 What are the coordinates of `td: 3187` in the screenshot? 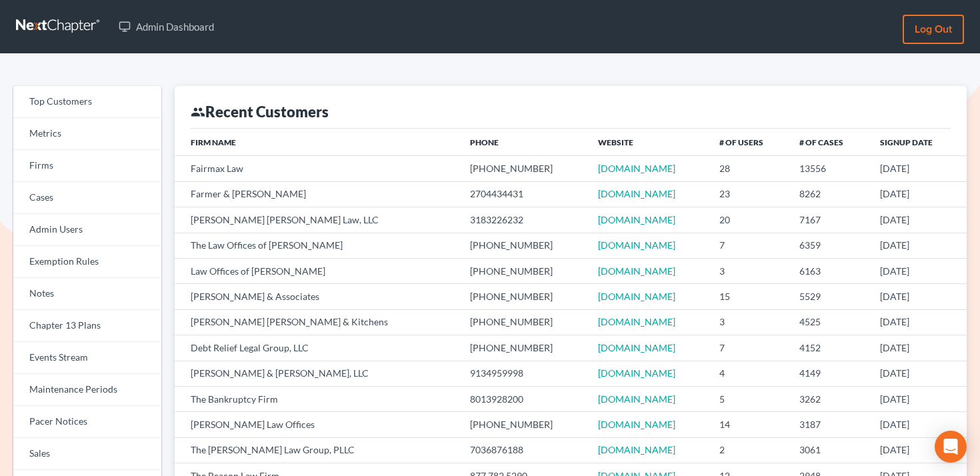 It's located at (829, 425).